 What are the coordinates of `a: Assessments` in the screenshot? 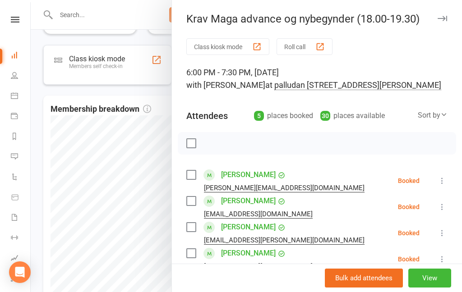 It's located at (21, 259).